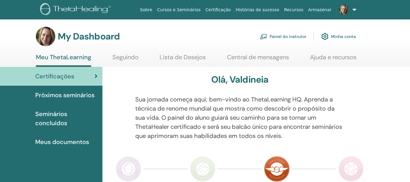  I want to click on a: Histórias de sucesso, so click(257, 10).